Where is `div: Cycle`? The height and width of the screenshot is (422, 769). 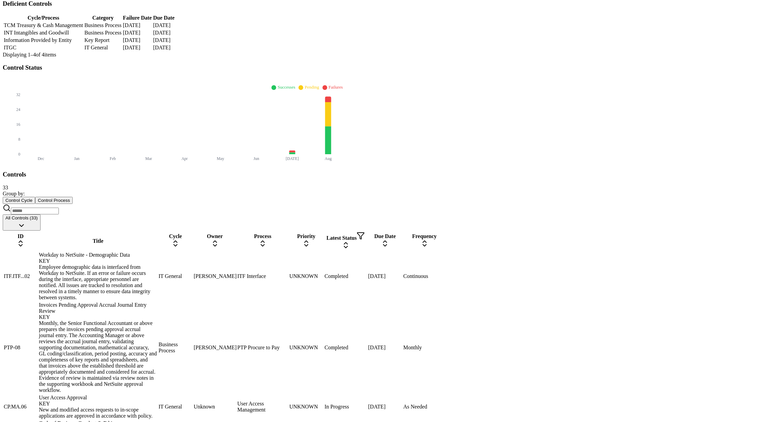
div: Cycle is located at coordinates (175, 236).